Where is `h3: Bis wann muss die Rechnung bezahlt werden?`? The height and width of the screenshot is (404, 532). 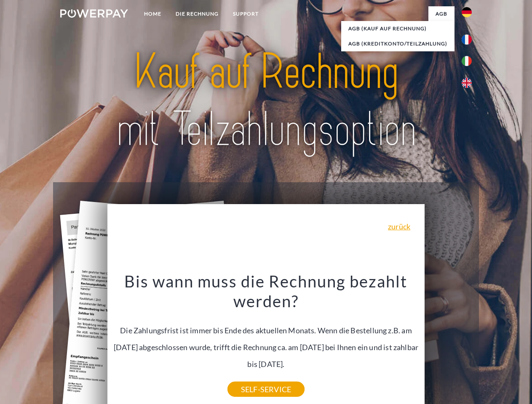 h3: Bis wann muss die Rechnung bezahlt werden? is located at coordinates (266, 291).